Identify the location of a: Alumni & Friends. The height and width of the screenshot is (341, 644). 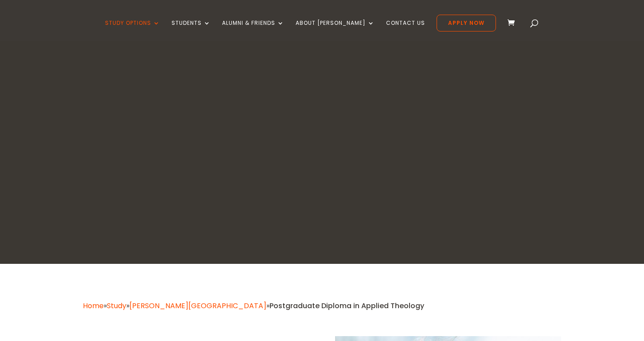
(253, 30).